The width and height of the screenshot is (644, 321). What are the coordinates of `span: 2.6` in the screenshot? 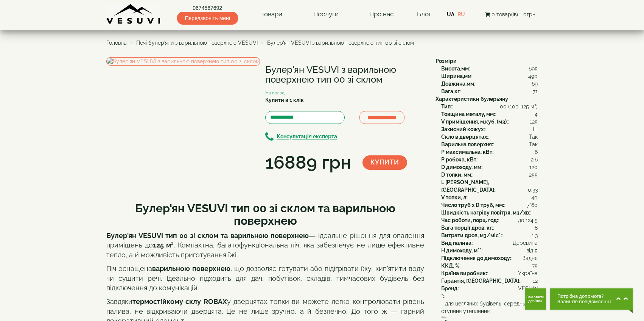 It's located at (534, 159).